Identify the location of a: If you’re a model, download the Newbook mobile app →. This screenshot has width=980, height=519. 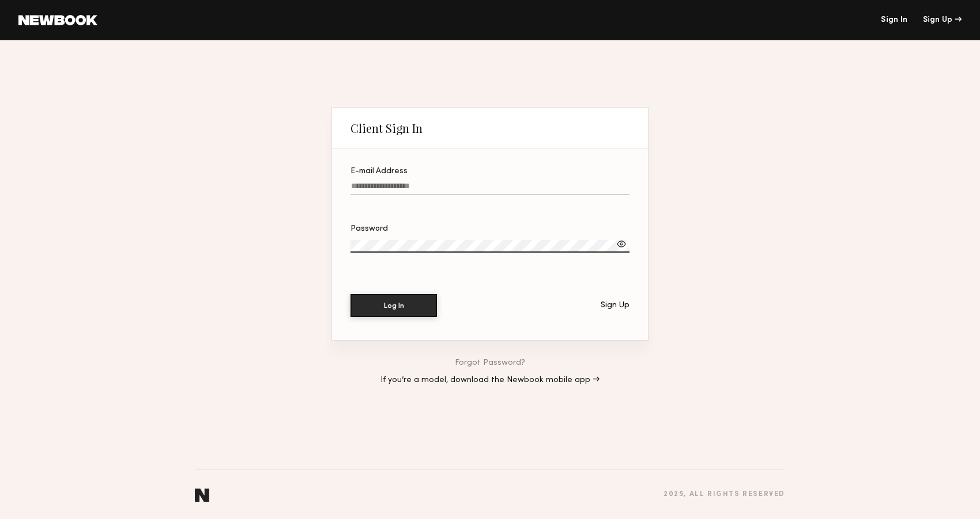
(490, 380).